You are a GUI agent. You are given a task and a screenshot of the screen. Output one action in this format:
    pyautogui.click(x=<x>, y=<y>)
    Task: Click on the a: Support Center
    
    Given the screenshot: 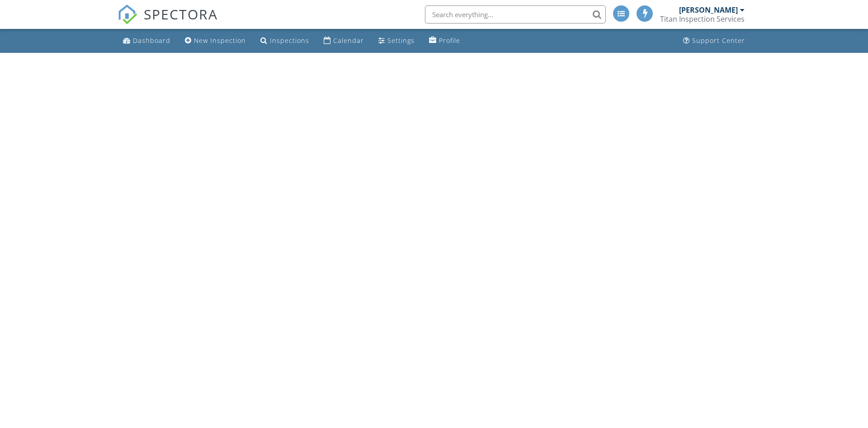 What is the action you would take?
    pyautogui.click(x=714, y=41)
    